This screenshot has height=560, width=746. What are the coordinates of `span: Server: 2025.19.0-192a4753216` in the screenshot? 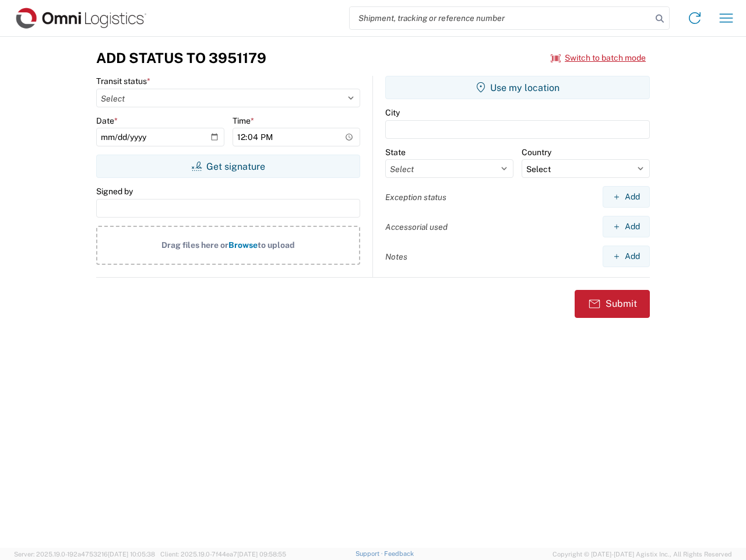 It's located at (84, 554).